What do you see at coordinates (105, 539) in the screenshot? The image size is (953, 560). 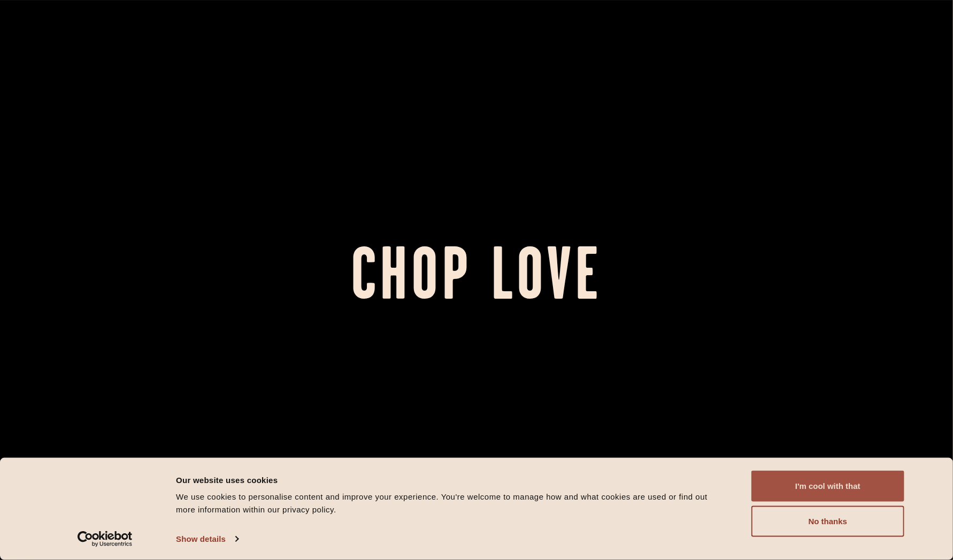 I see `a: Usercentrics Cookiebot - opens in a new window` at bounding box center [105, 539].